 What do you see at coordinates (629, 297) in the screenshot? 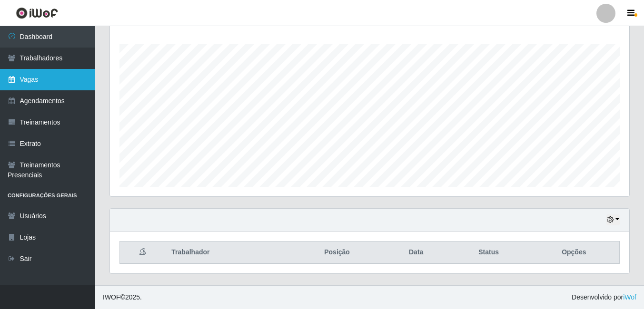
I see `a: iWof` at bounding box center [629, 297].